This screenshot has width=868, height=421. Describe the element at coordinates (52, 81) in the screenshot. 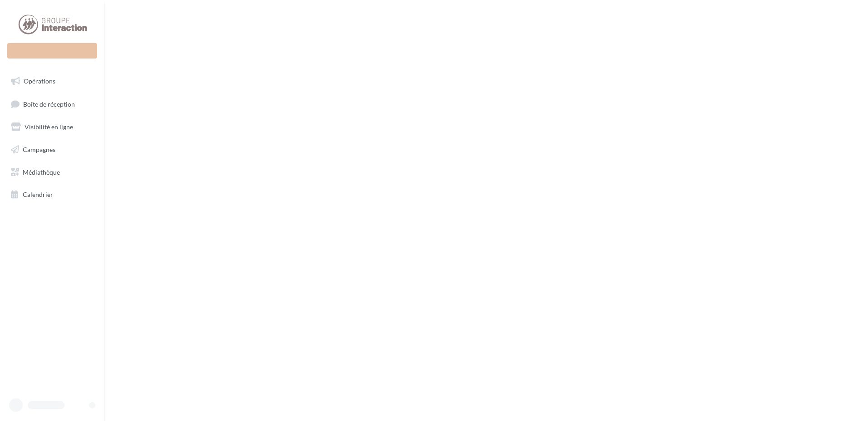

I see `a: Opérations` at that location.